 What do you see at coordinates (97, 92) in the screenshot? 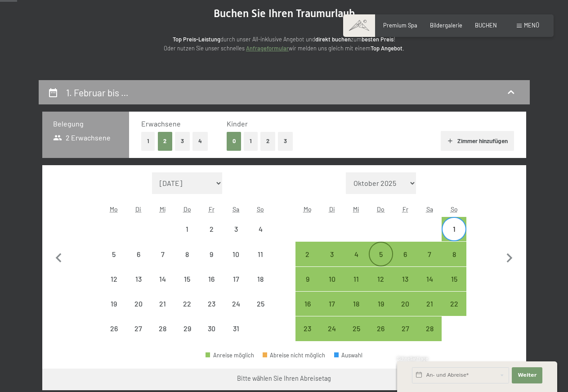
I see `h2: 1. Februar bis …` at bounding box center [97, 92].